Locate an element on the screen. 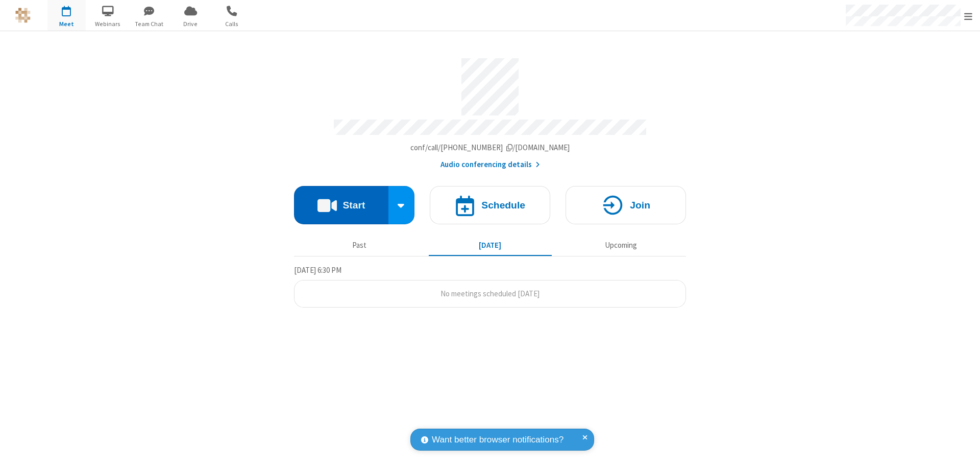  span: Calls is located at coordinates (232, 24).